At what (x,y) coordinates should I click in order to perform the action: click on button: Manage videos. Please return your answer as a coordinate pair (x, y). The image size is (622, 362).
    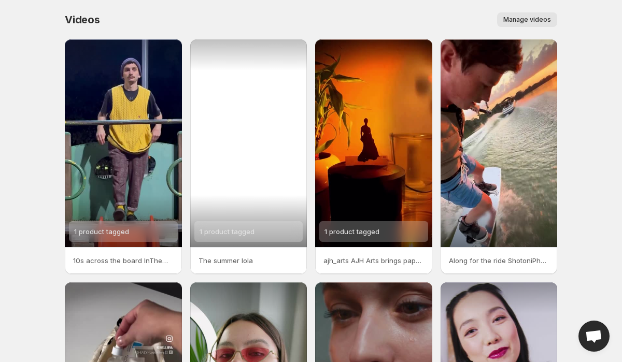
    Looking at the image, I should click on (527, 20).